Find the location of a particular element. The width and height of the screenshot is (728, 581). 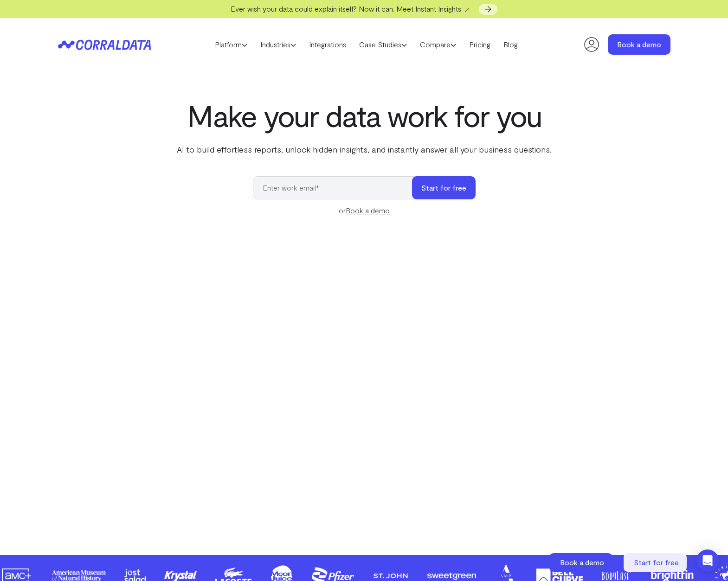

div: Open Intercom Messenger is located at coordinates (707, 560).